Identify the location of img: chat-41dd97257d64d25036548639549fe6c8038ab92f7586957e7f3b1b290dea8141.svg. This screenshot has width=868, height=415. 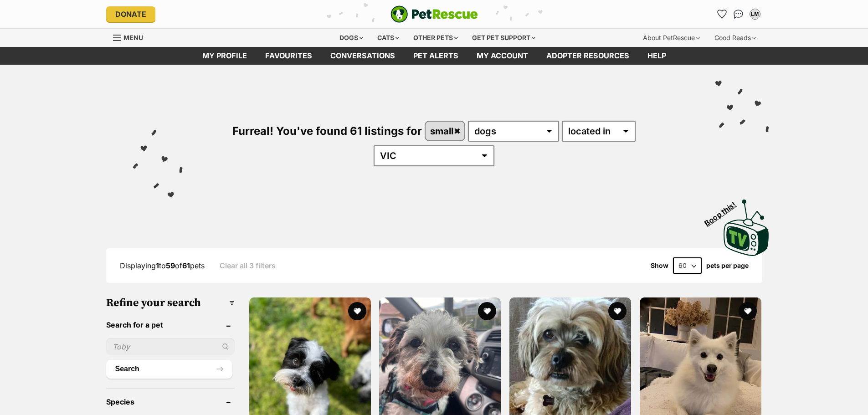
(738, 14).